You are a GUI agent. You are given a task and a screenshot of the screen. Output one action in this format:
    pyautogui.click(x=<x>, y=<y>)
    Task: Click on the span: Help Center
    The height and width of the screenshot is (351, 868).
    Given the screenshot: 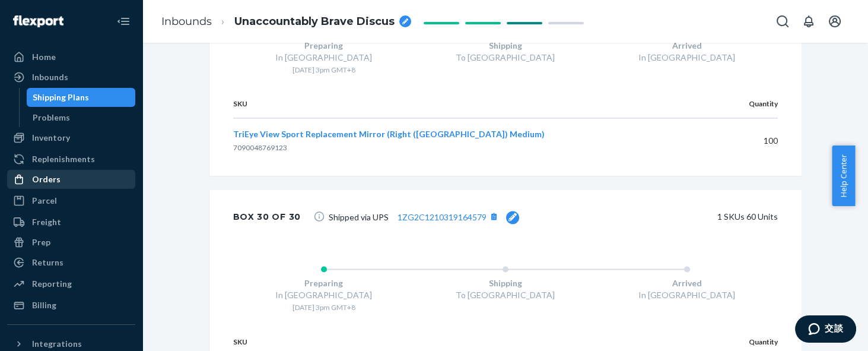 What is the action you would take?
    pyautogui.click(x=843, y=176)
    